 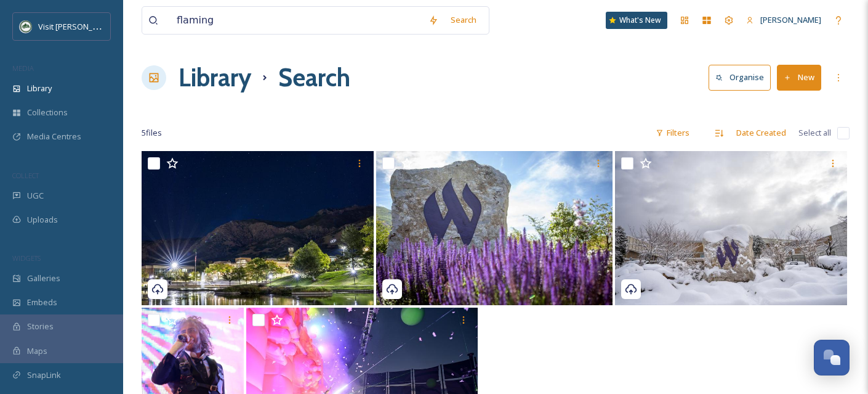 What do you see at coordinates (731, 228) in the screenshot?
I see `img: Big W Photos 2024-12.jpg` at bounding box center [731, 228].